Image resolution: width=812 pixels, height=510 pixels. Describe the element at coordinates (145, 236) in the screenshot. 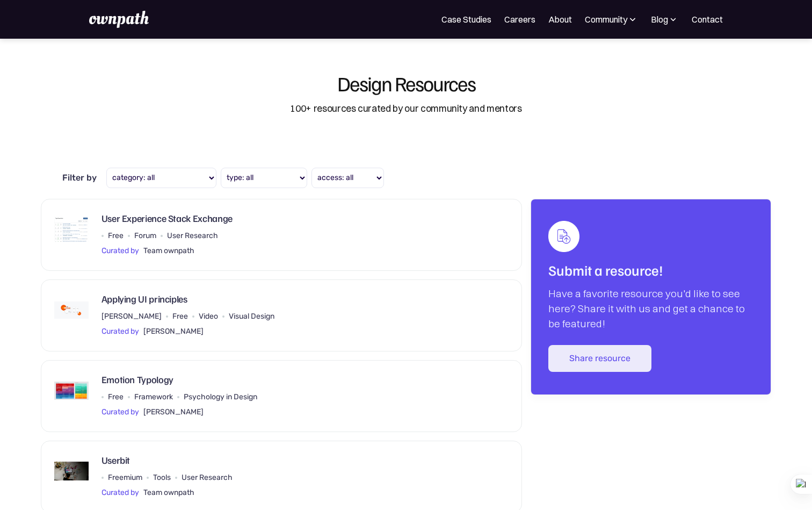

I see `div: Forum` at that location.